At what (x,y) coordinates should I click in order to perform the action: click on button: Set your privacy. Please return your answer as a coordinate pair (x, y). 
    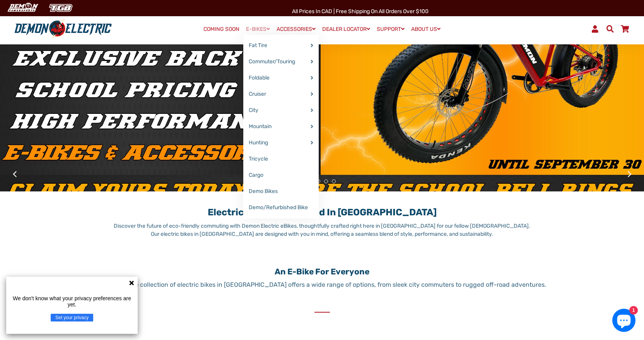
    Looking at the image, I should click on (72, 318).